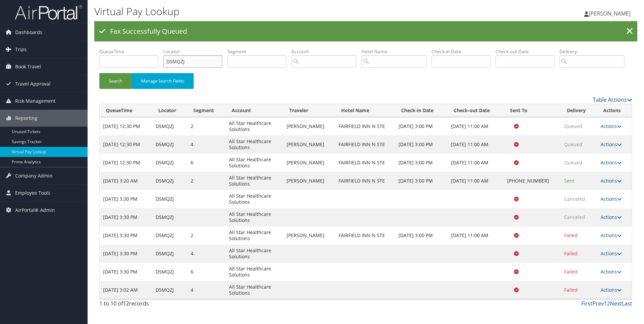  What do you see at coordinates (532, 111) in the screenshot?
I see `th: Sent To: activate to sort column ascending` at bounding box center [532, 111].